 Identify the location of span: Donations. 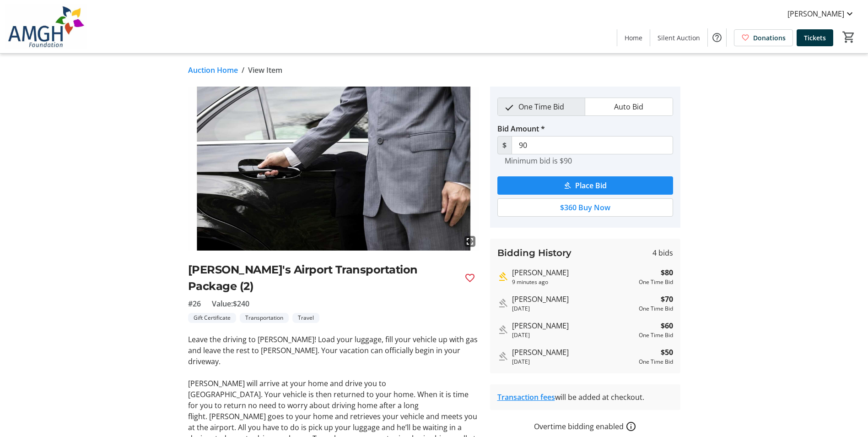
(769, 37).